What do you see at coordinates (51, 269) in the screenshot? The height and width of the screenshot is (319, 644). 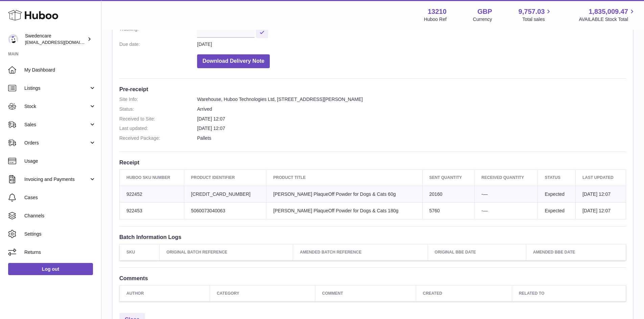 I see `a: Log out` at bounding box center [51, 269].